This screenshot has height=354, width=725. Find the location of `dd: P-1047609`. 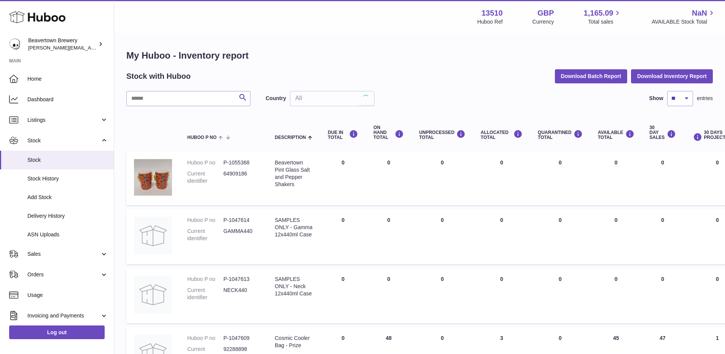

dd: P-1047609 is located at coordinates (241, 338).